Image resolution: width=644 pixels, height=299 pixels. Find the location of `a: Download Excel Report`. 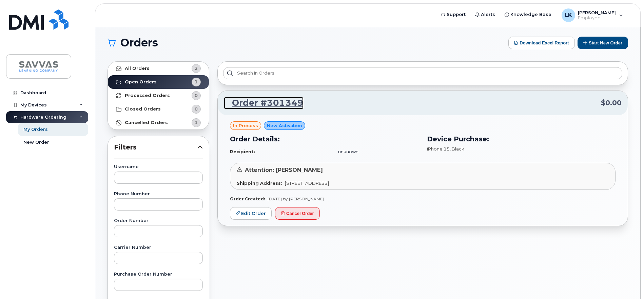

a: Download Excel Report is located at coordinates (541, 43).